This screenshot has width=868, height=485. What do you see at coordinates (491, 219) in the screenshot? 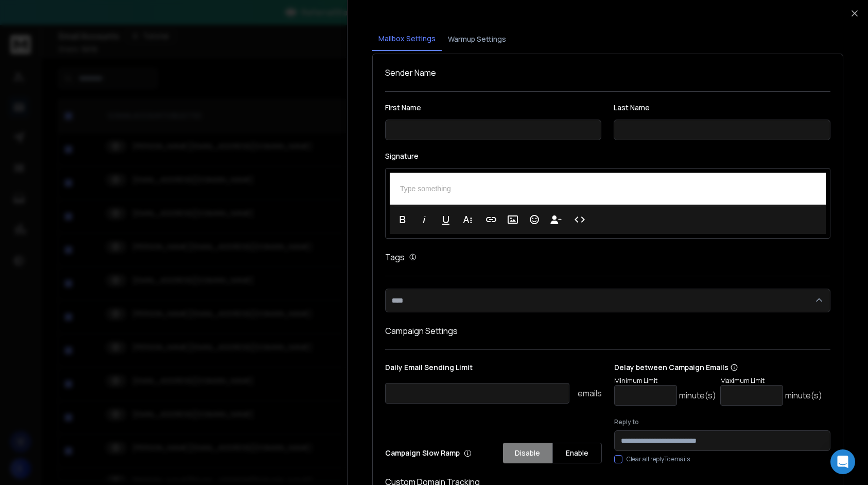
I see `button: Insert Link (⌘K)` at bounding box center [491, 219].